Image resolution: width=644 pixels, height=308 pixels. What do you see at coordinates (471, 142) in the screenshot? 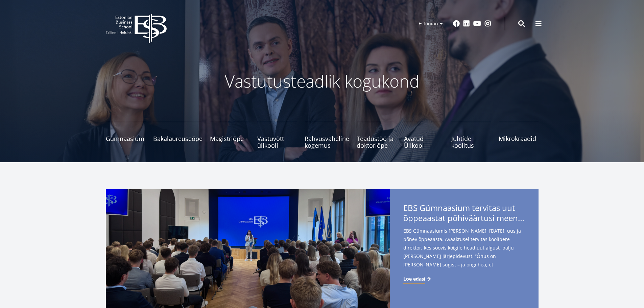
I see `span: Juhtide koolitus` at bounding box center [471, 142].